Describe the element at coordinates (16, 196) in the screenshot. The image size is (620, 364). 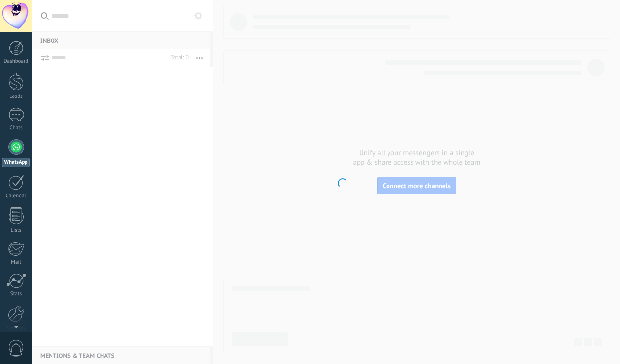
I see `div: Calendar` at that location.